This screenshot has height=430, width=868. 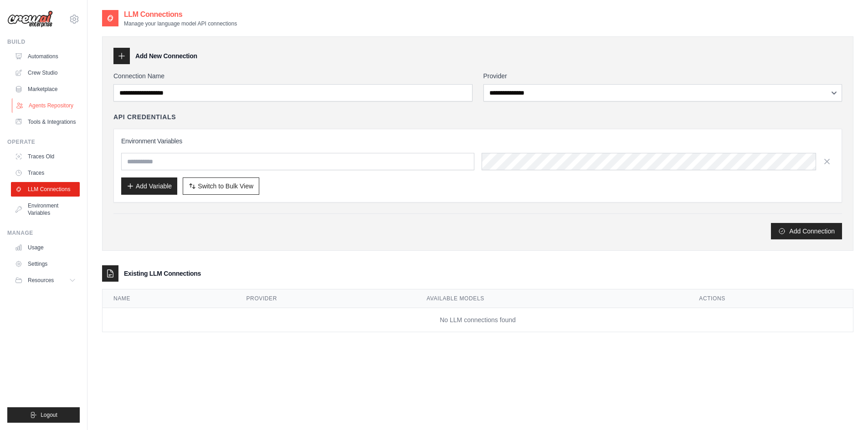 I want to click on button: Add Variable, so click(x=149, y=186).